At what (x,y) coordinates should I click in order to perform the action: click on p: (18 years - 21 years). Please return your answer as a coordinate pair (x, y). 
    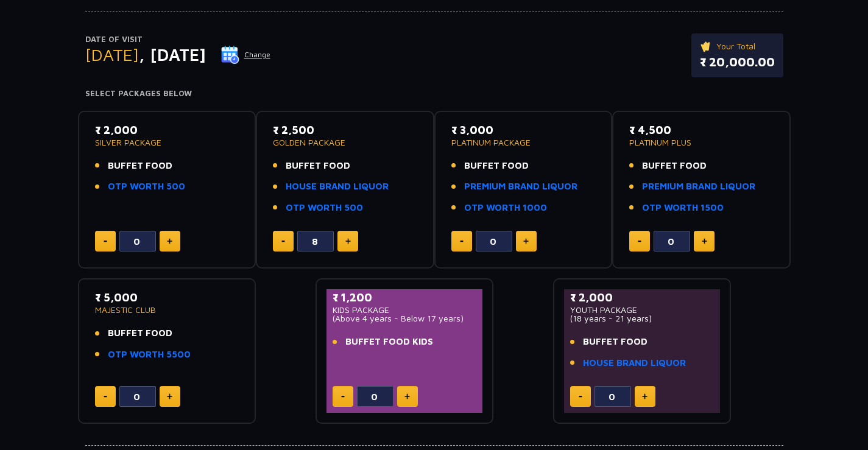
    Looking at the image, I should click on (642, 319).